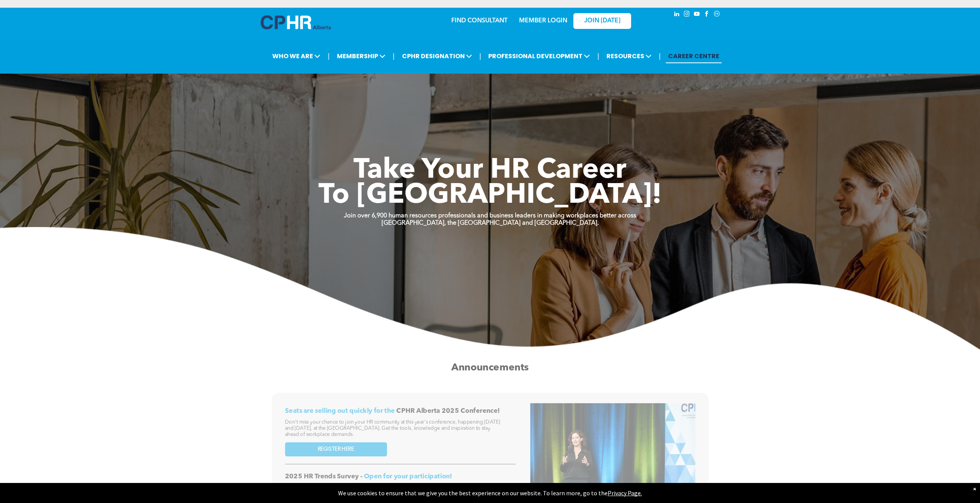  What do you see at coordinates (490, 171) in the screenshot?
I see `span: Take Your HR Career` at bounding box center [490, 171].